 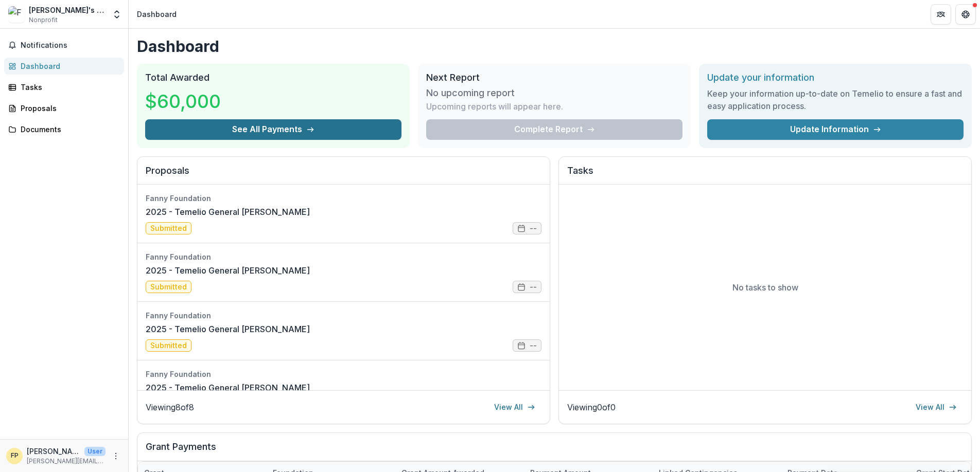 What do you see at coordinates (64, 87) in the screenshot?
I see `a: Tasks` at bounding box center [64, 87].